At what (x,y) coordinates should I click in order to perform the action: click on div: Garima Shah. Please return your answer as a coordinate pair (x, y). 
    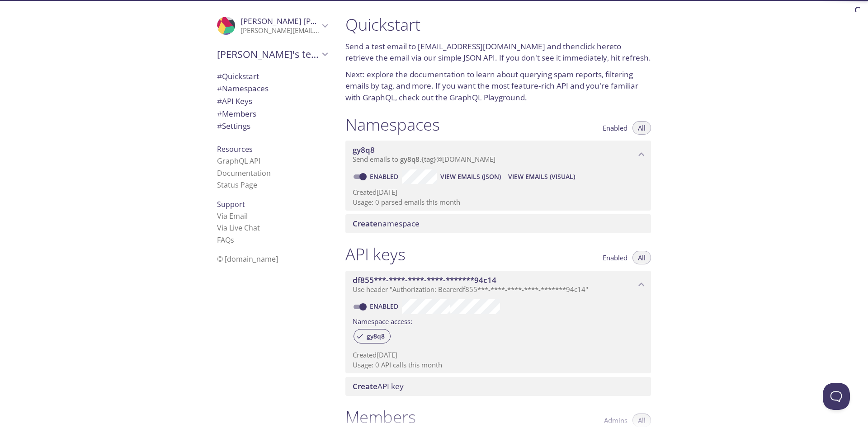
    Looking at the image, I should click on (272, 26).